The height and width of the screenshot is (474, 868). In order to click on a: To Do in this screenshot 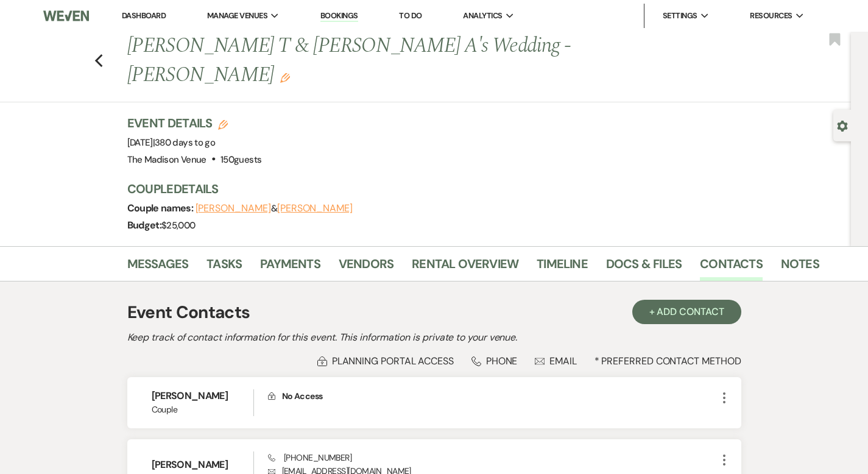, I will do `click(410, 15)`.